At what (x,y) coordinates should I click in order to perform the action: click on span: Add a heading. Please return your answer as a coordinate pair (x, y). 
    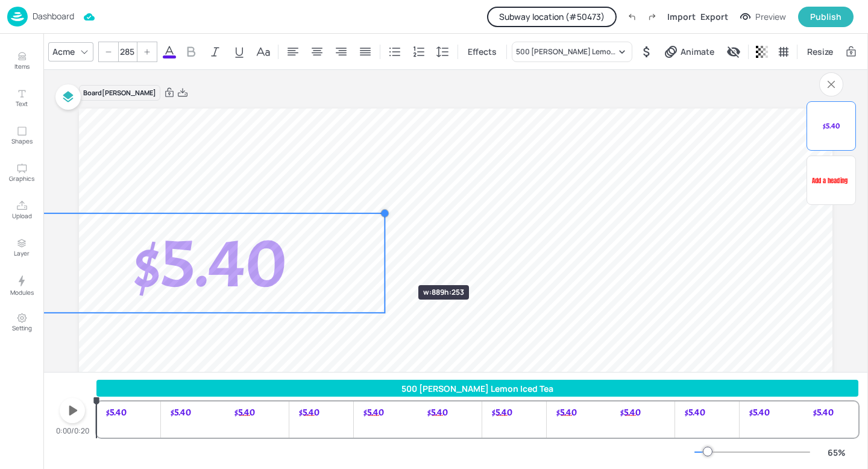
    Looking at the image, I should click on (830, 180).